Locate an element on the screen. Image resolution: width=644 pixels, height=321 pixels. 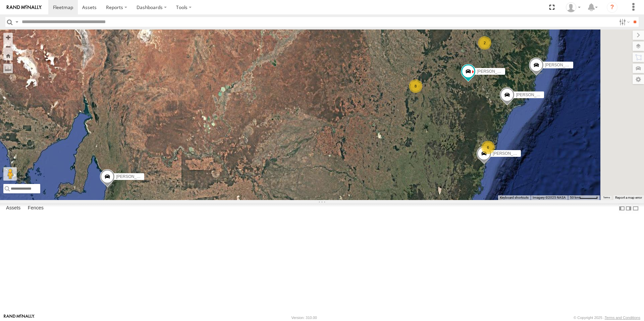
span: Imagery ©2025 NASA is located at coordinates (549, 198).